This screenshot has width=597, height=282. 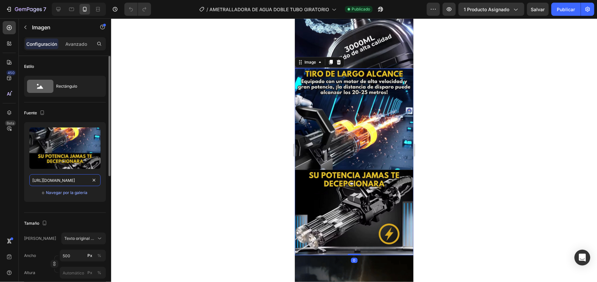 What do you see at coordinates (83, 239) in the screenshot?
I see `button: Texto original en` at bounding box center [83, 239].